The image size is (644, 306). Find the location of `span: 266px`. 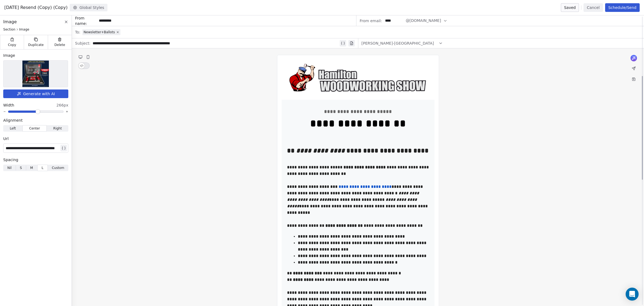

span: 266px is located at coordinates (62, 105).